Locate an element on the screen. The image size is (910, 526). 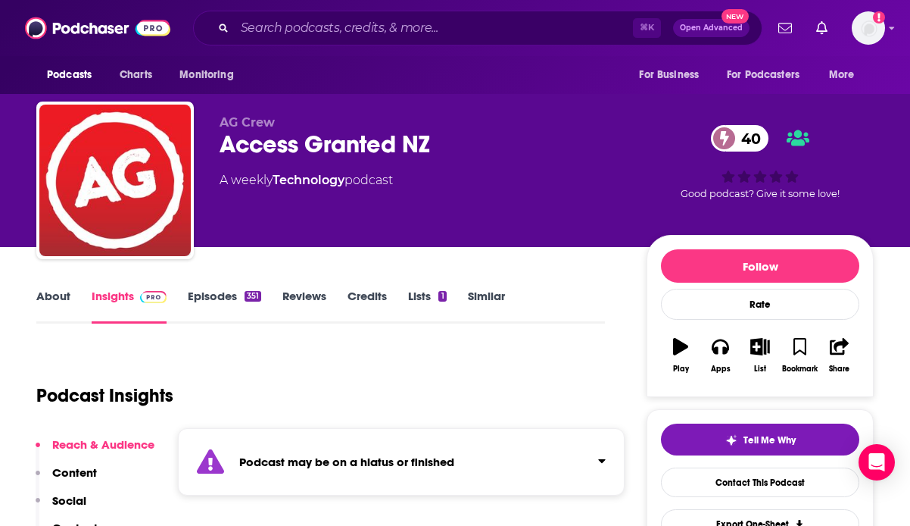
img: Podchaser Pro is located at coordinates (153, 297).